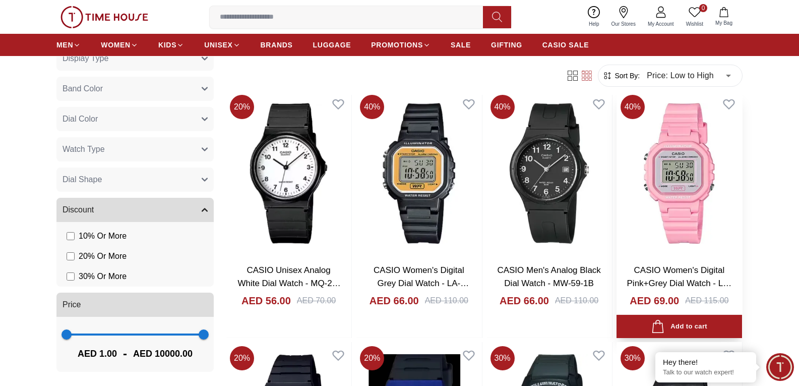 The image size is (799, 386). I want to click on button: My Bag, so click(724, 17).